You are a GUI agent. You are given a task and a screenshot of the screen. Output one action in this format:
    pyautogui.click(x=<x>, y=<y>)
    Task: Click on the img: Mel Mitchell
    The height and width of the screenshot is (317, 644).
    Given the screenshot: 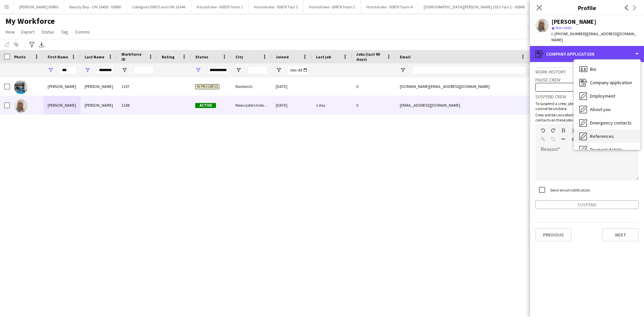 What is the action you would take?
    pyautogui.click(x=21, y=87)
    